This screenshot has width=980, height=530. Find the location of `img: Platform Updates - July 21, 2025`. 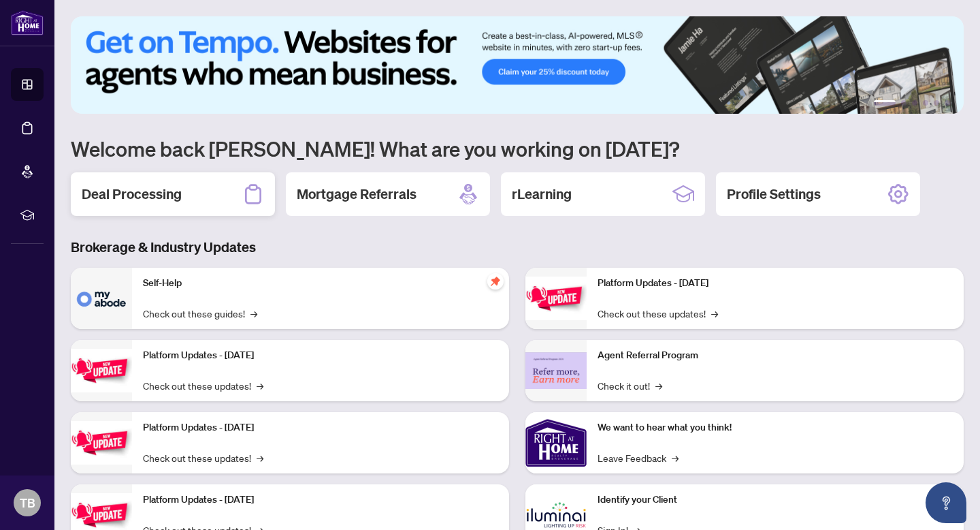

img: Platform Updates - July 21, 2025 is located at coordinates (102, 442).